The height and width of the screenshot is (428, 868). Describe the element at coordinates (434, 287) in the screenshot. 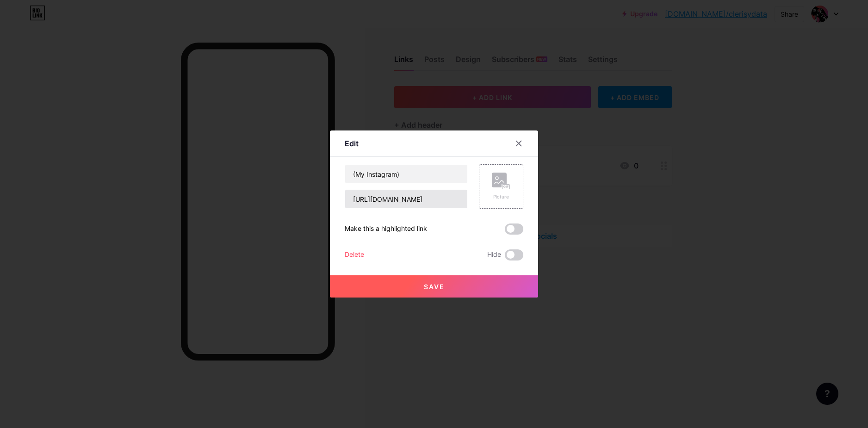

I see `span: Save` at that location.